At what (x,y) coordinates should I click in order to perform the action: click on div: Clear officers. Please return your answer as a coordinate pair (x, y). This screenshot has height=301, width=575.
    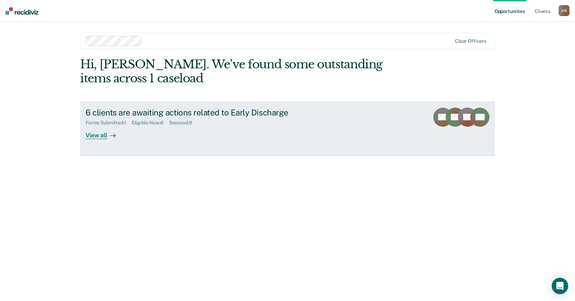
    Looking at the image, I should click on (471, 41).